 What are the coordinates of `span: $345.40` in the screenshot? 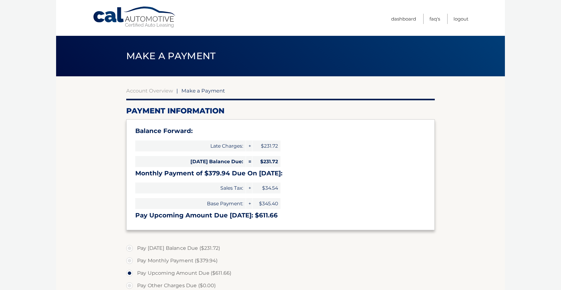 It's located at (266, 203).